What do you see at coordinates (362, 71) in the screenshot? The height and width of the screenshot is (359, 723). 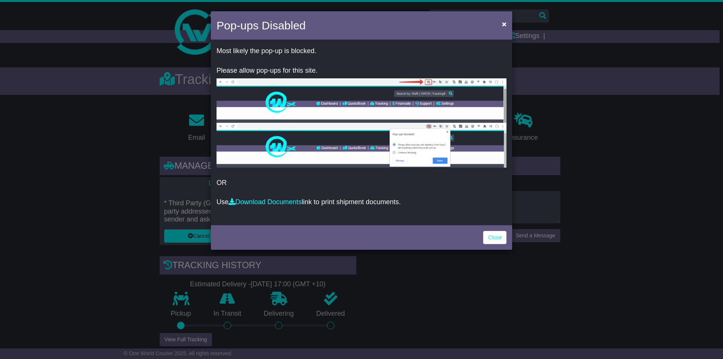 I see `p: Please allow pop-ups for this site.` at bounding box center [362, 71].